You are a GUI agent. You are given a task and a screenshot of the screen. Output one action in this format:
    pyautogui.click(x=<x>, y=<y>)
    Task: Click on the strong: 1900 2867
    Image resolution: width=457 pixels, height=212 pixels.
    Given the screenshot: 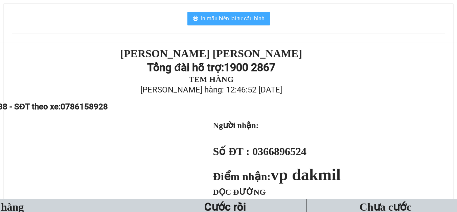 What is the action you would take?
    pyautogui.click(x=250, y=67)
    